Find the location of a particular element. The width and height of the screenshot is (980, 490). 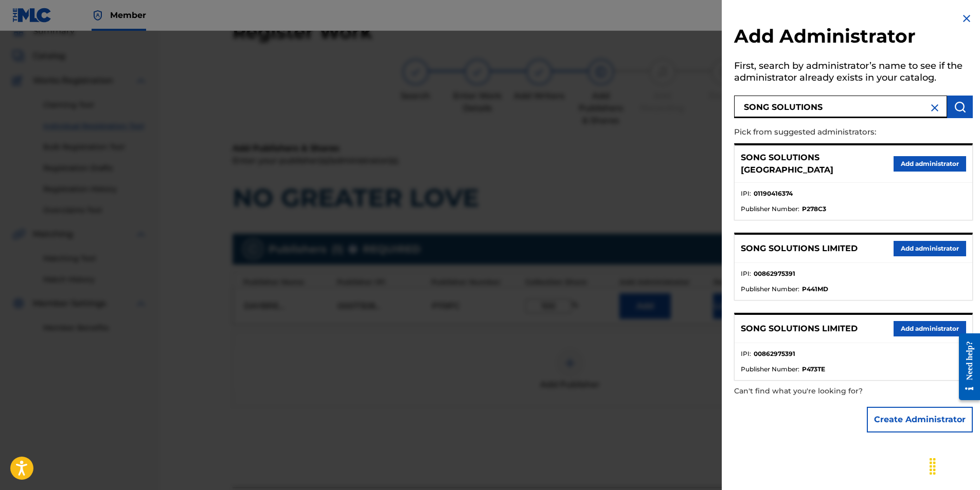

p: Can't find what you're looking for? is located at coordinates (824, 391).